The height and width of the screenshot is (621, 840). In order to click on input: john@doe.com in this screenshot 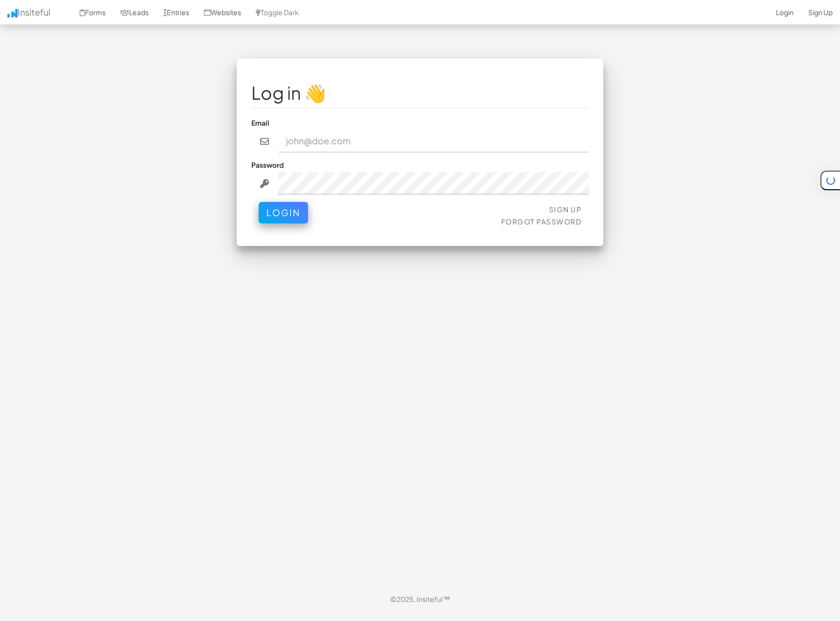, I will do `click(434, 142)`.